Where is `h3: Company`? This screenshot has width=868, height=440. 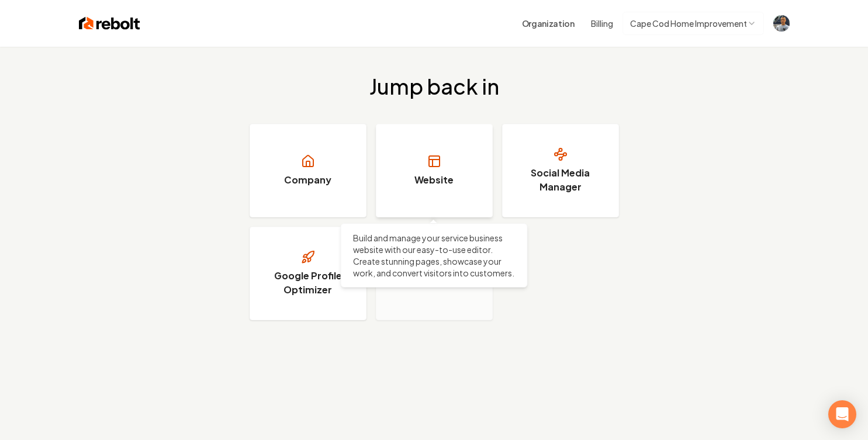 h3: Company is located at coordinates (307, 180).